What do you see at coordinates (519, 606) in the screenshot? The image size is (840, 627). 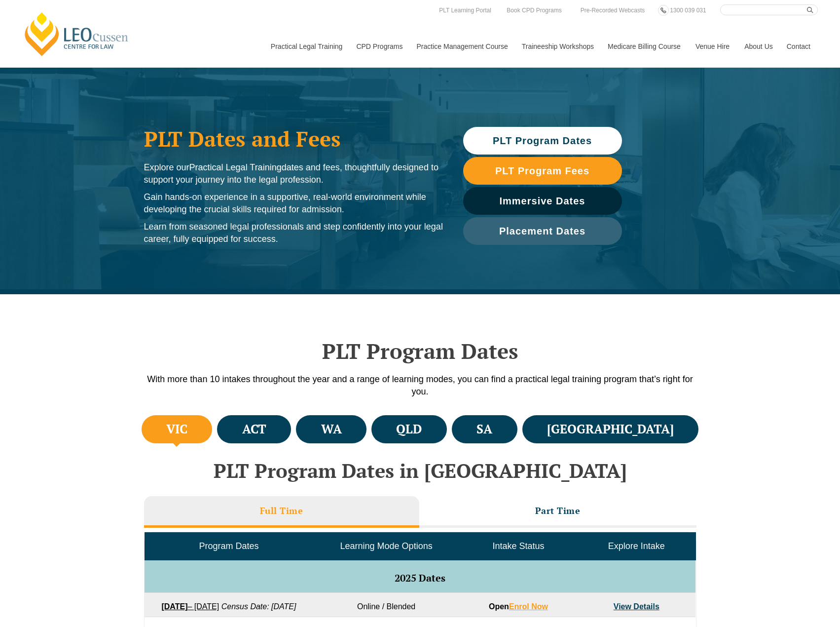 I see `strong: Open` at bounding box center [519, 606].